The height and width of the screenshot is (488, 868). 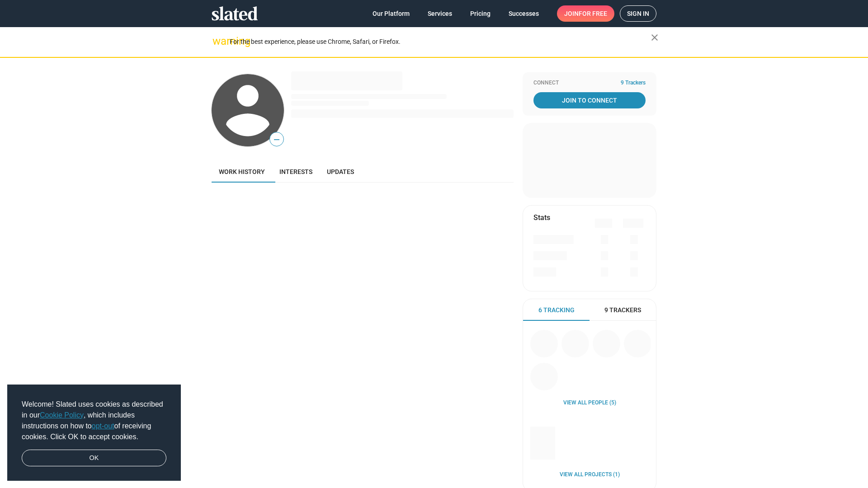 What do you see at coordinates (585, 14) in the screenshot?
I see `a: Joinfor free` at bounding box center [585, 14].